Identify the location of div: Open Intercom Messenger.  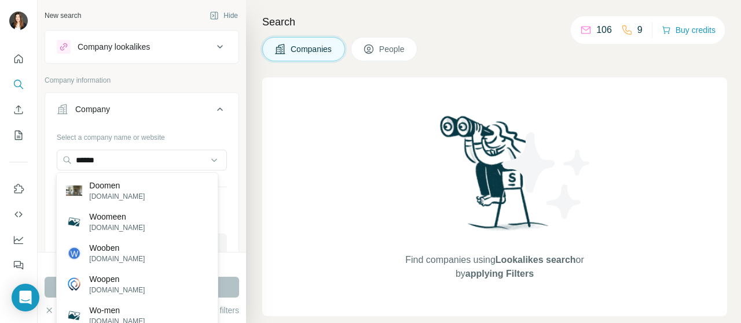
(25, 298).